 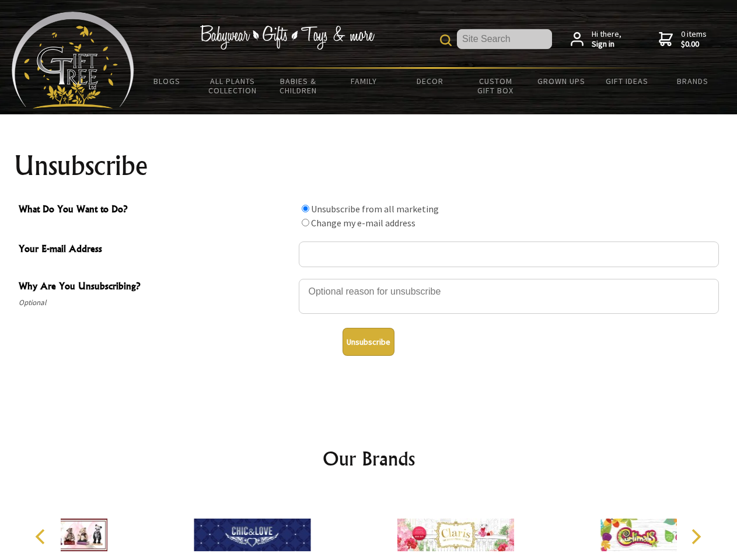 What do you see at coordinates (694, 39) in the screenshot?
I see `span: 0 items` at bounding box center [694, 39].